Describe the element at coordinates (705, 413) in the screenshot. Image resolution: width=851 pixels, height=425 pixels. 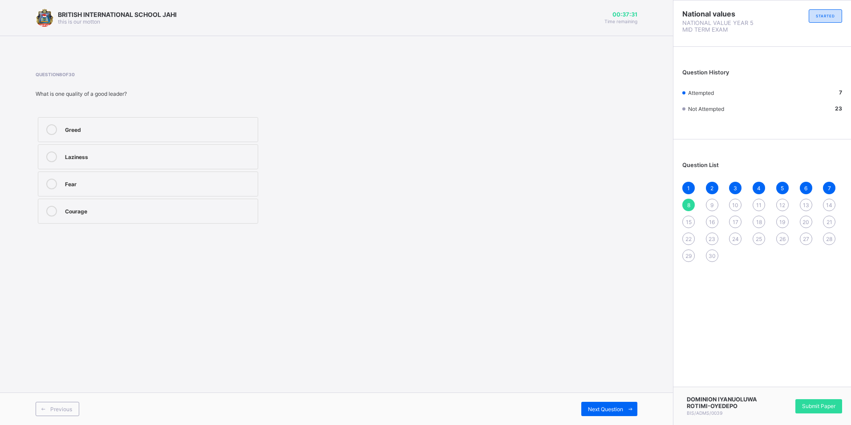
I see `span: BIS/ADMS/0039` at that location.